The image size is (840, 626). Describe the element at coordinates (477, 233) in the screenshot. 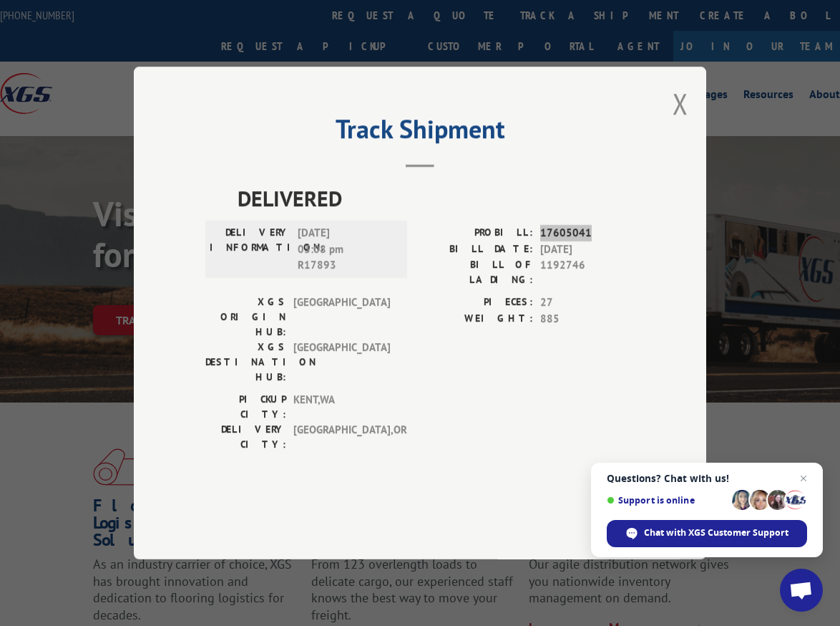

I see `label: PROBILL:` at that location.